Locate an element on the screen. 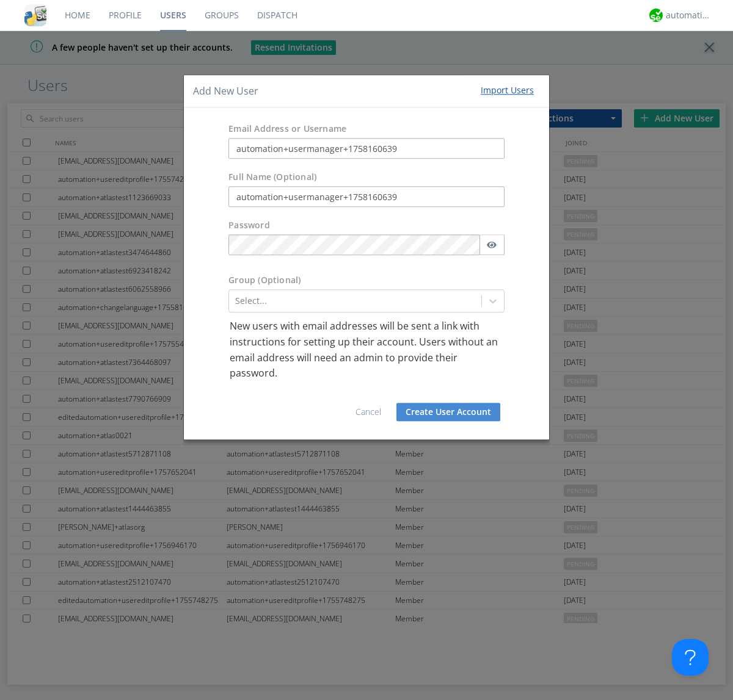  label: Email Address or Username is located at coordinates (287, 130).